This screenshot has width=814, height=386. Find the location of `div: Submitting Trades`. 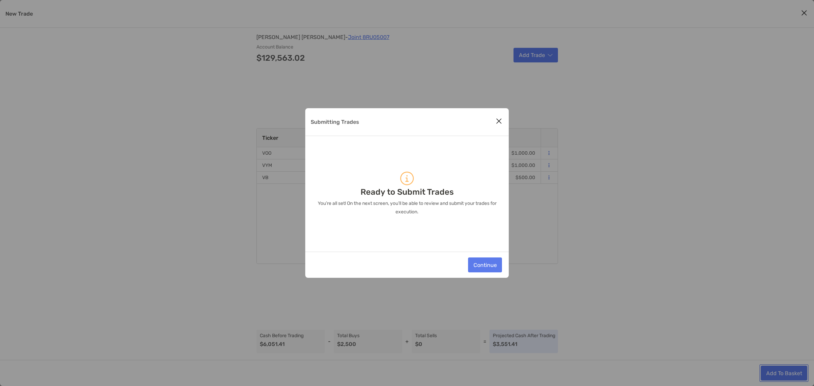

div: Submitting Trades is located at coordinates (407, 193).